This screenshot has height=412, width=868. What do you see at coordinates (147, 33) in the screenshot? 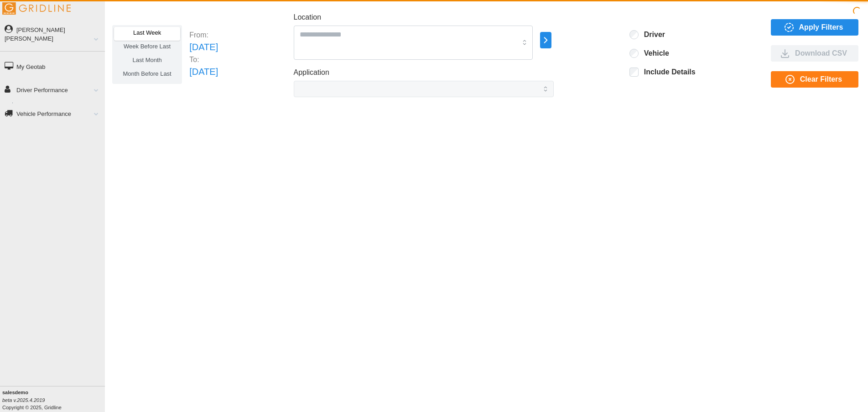
I see `span: Last Week` at bounding box center [147, 33].